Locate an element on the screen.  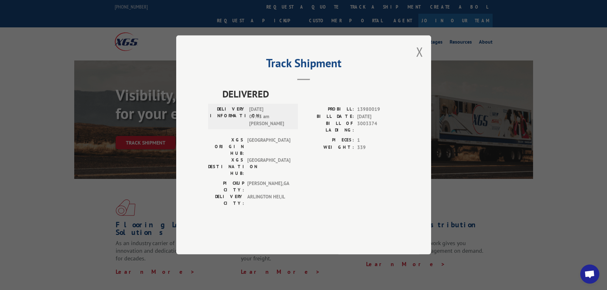
label: WEIGHT: is located at coordinates (329, 148).